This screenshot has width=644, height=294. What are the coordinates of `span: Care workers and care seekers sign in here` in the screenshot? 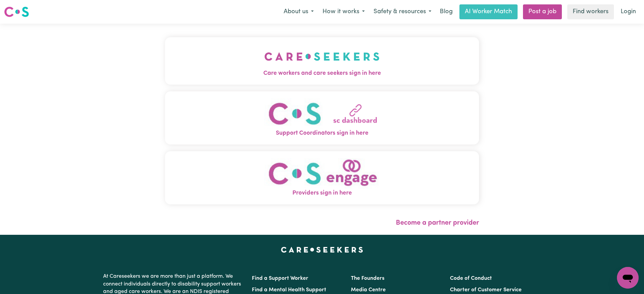 It's located at (322, 73).